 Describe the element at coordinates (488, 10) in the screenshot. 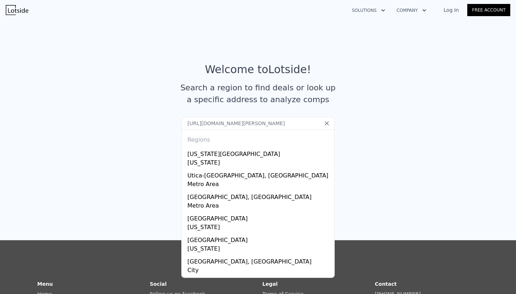

I see `a: Free Account` at that location.